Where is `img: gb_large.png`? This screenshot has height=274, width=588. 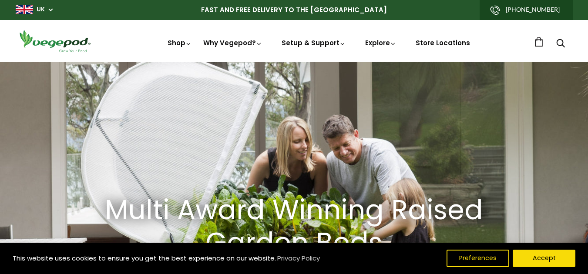
img: gb_large.png is located at coordinates (24, 10).